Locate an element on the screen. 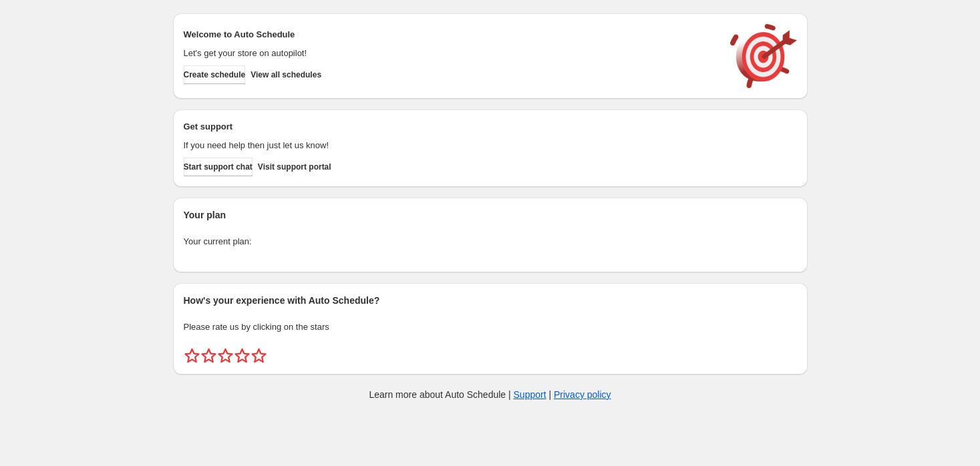 Image resolution: width=980 pixels, height=466 pixels. span: Create schedule is located at coordinates (215, 75).